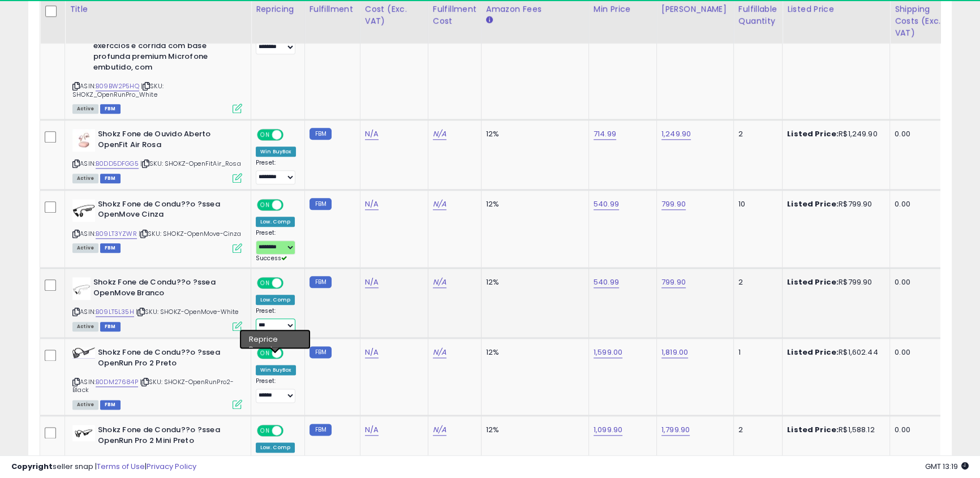 This screenshot has height=478, width=980. What do you see at coordinates (117, 86) in the screenshot?
I see `a: B09BW2P5HQ` at bounding box center [117, 86].